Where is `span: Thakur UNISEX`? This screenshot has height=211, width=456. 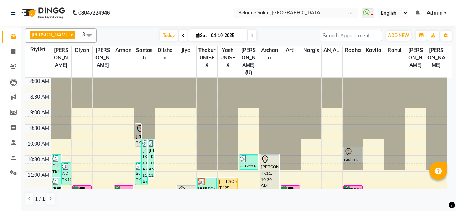 span: Thakur UNISEX is located at coordinates (207, 58).